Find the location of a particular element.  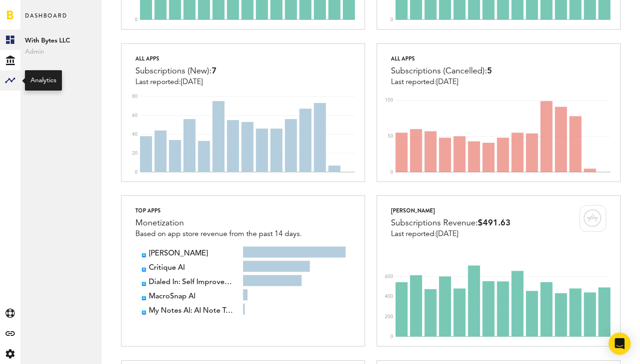

span: Critique AI is located at coordinates (167, 266).